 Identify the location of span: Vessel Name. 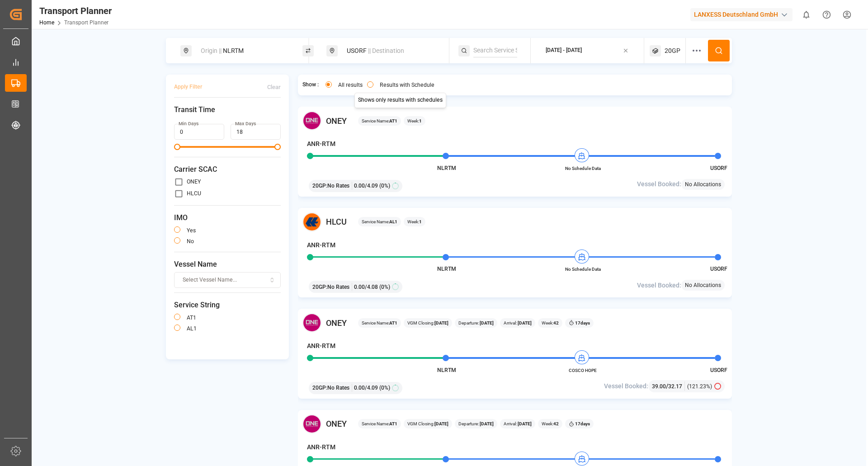
(228, 265).